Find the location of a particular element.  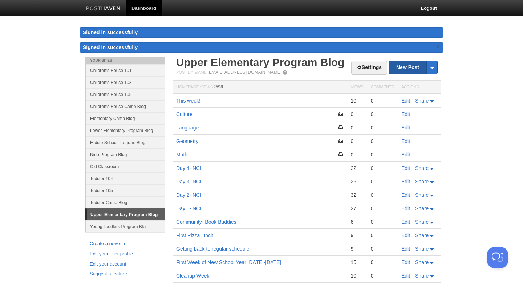

a: Day 1- NCI is located at coordinates (189, 208).